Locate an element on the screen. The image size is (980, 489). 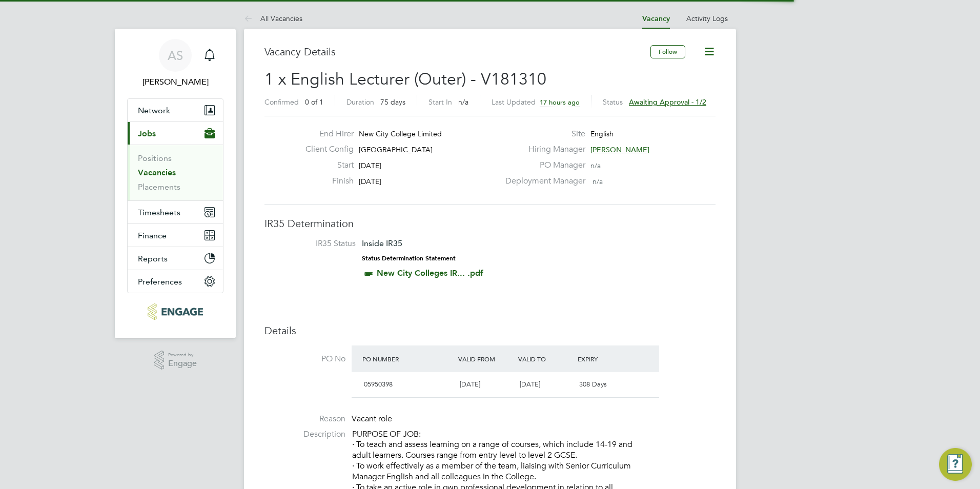
span: 75 days is located at coordinates (393, 102).